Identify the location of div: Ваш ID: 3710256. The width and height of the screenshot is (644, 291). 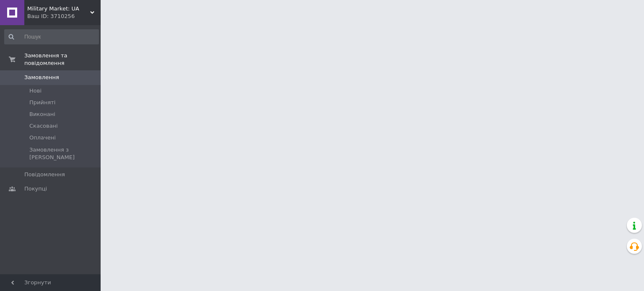
(64, 16).